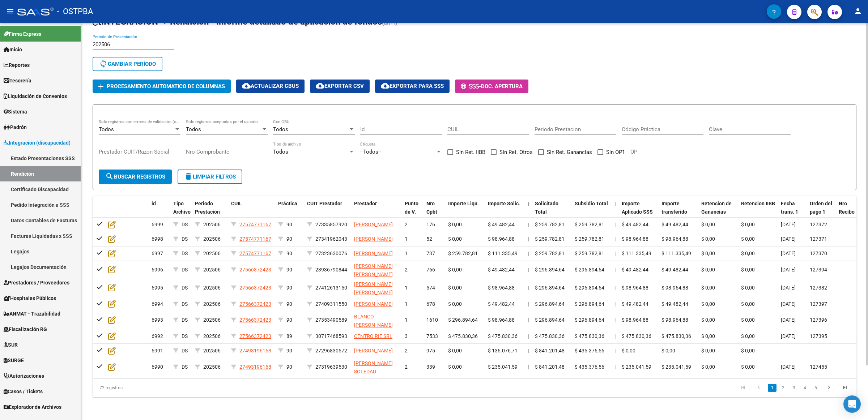 The height and width of the screenshot is (420, 868). I want to click on datatable-header-cell: Importe Liqu., so click(465, 211).